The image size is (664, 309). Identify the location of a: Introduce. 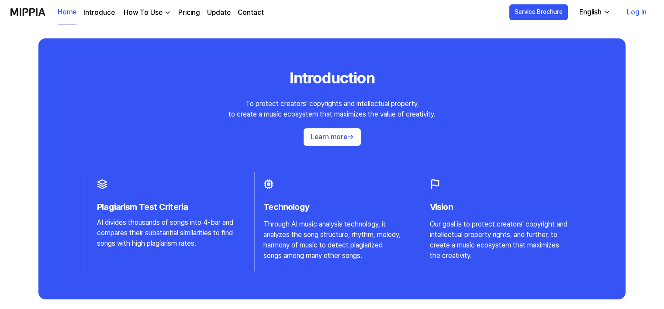
(99, 13).